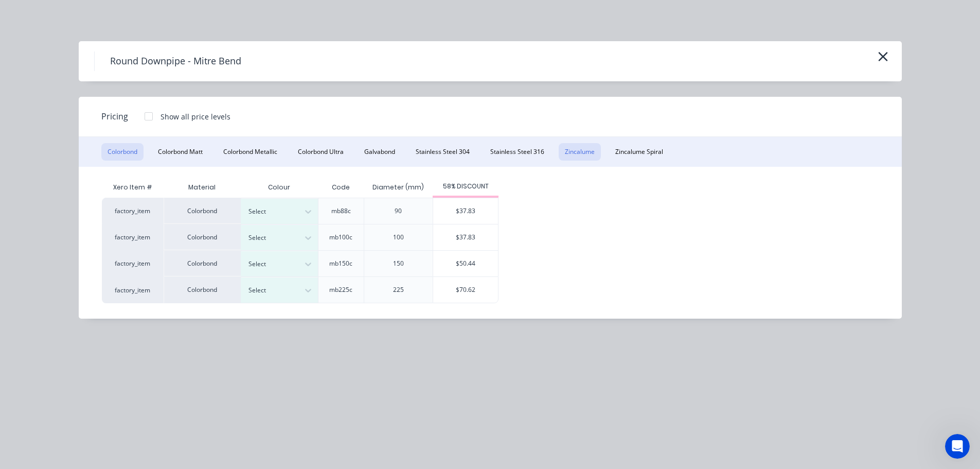 The height and width of the screenshot is (469, 980). I want to click on button: Zincalume, so click(580, 152).